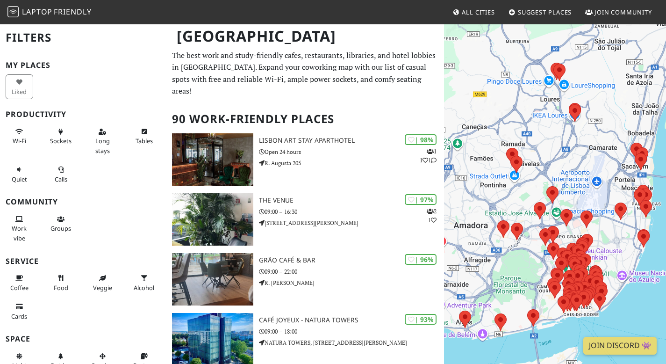 This screenshot has width=666, height=364. I want to click on img: Grão Café & Bar, so click(213, 279).